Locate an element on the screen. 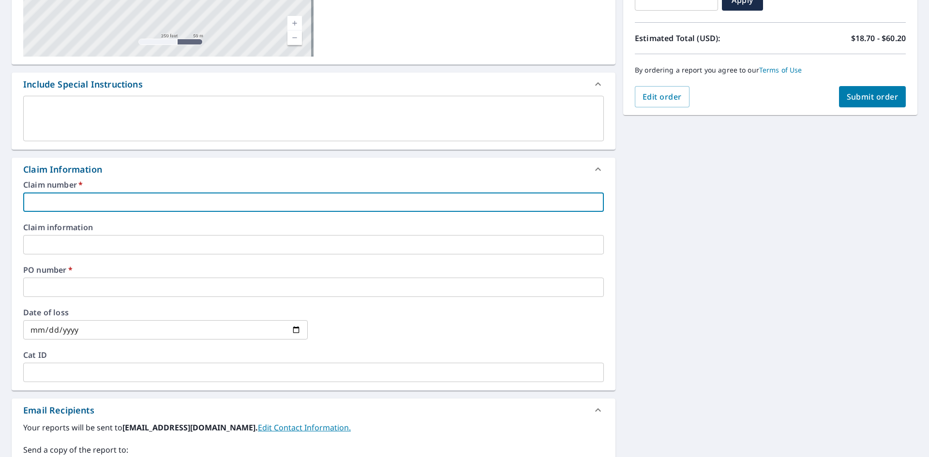  label: Date of loss is located at coordinates (166, 313).